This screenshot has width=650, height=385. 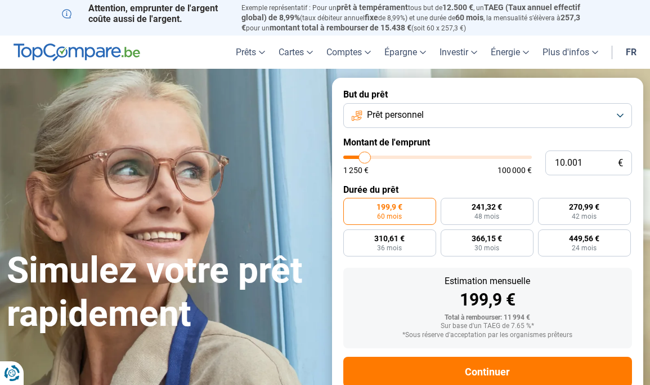 I want to click on a: Investir, so click(x=458, y=52).